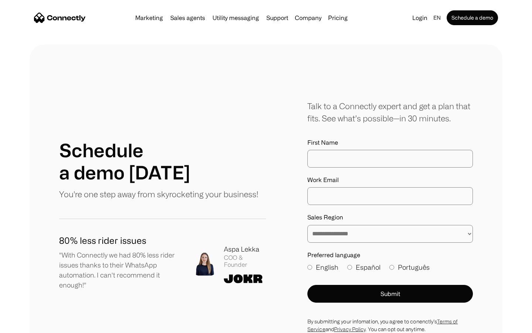  I want to click on label: First Name, so click(390, 142).